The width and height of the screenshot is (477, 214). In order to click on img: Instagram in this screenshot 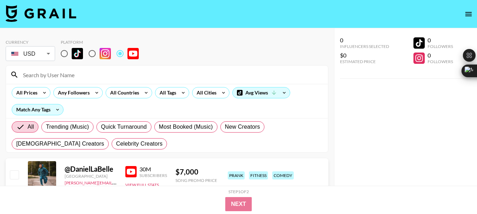, I will do `click(105, 54)`.